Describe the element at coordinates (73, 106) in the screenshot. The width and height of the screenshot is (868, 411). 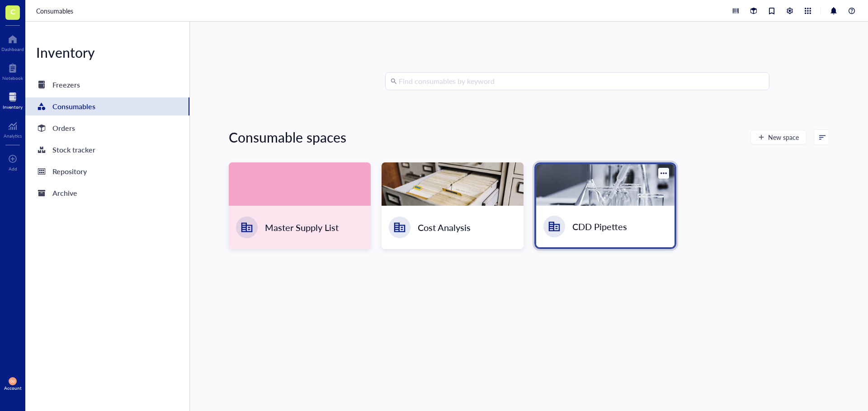
I see `div: Consumables` at that location.